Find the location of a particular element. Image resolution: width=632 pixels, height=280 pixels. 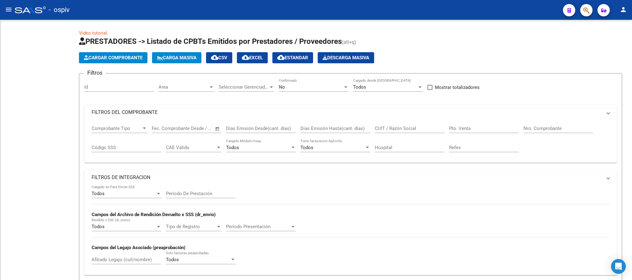

app-download-masive: Descarga masiva de comprobantes (adjuntos) is located at coordinates (346, 58).